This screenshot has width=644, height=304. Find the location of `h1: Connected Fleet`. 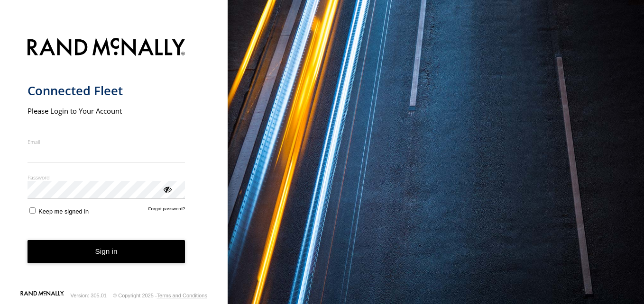

h1: Connected Fleet is located at coordinates (106, 90).